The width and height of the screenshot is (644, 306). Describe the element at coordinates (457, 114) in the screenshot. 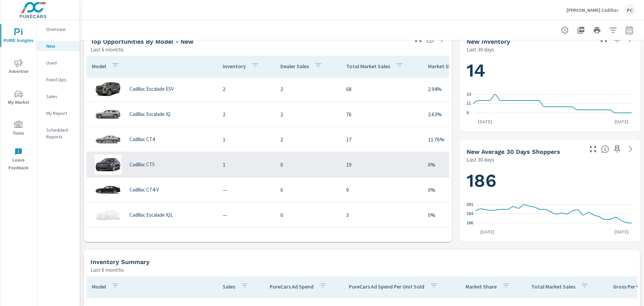

I see `p: 2.63%` at that location.